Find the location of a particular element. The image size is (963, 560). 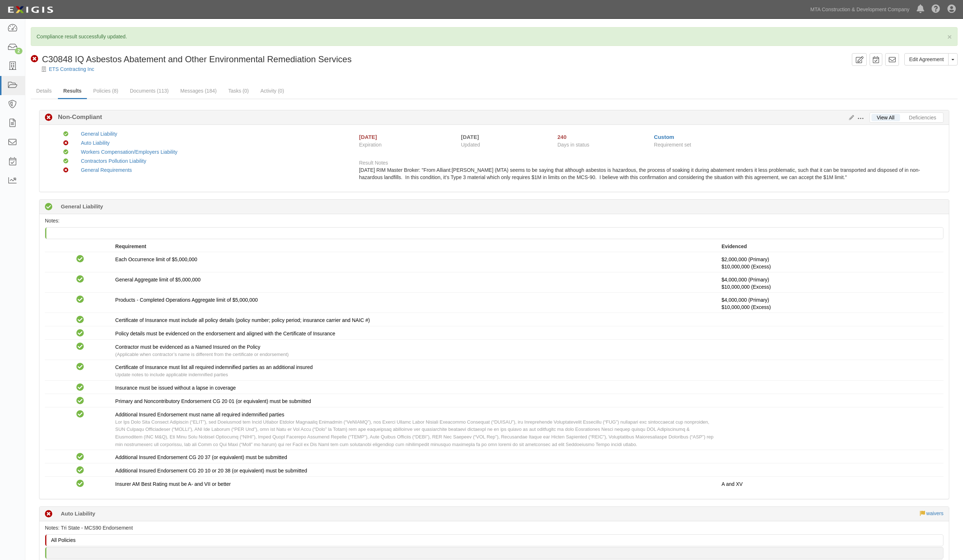

a: Auto Liability is located at coordinates (95, 143).